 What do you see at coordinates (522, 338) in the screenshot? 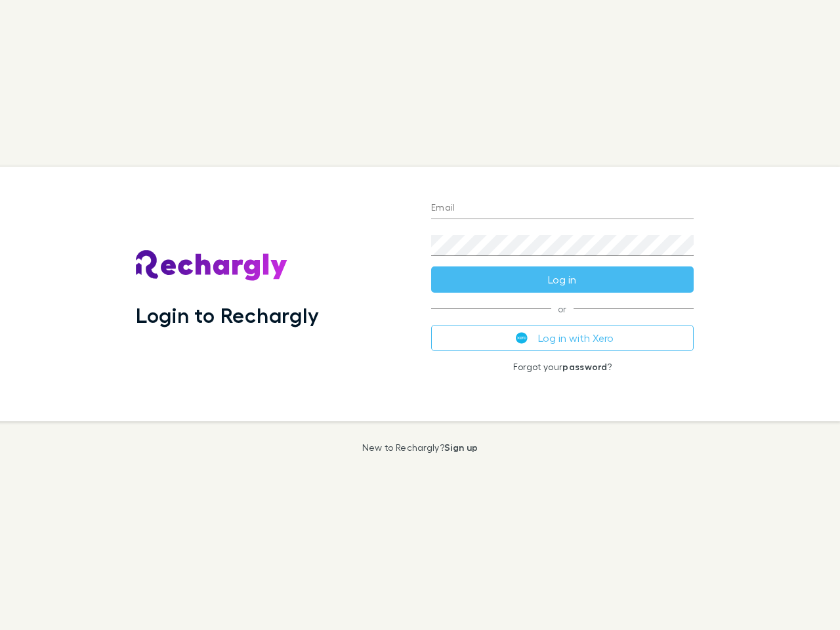
I see `img: Xero's logo` at bounding box center [522, 338].